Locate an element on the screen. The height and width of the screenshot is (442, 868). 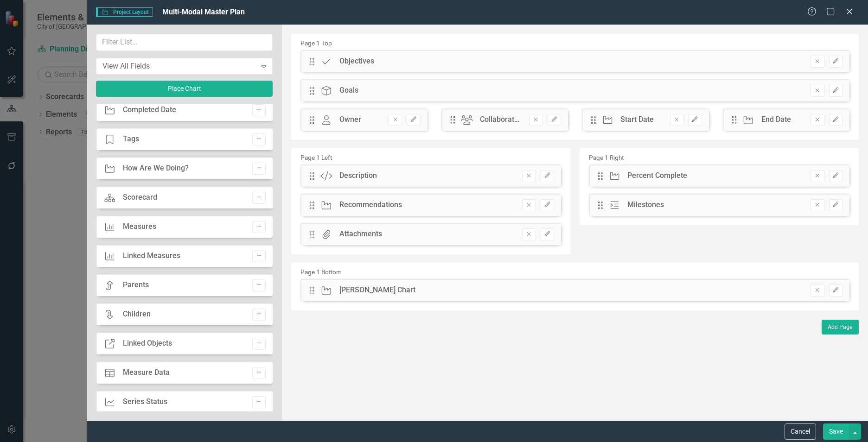
div: Series Status is located at coordinates (145, 402).